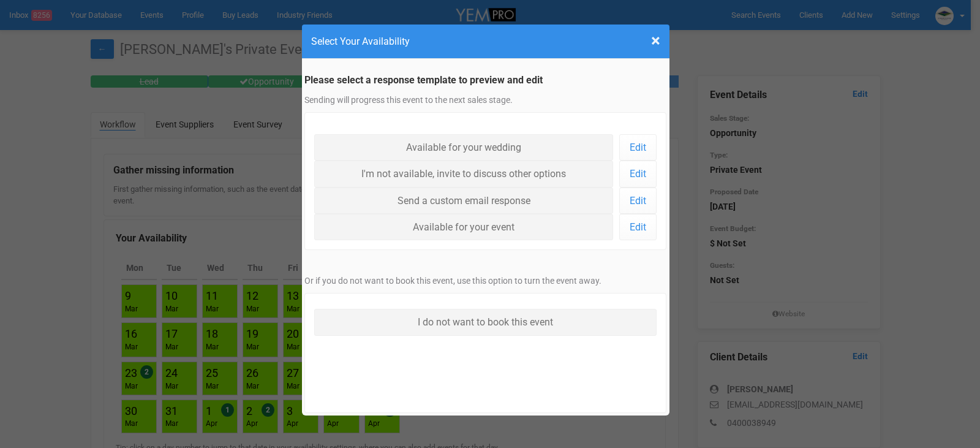 The height and width of the screenshot is (448, 980). Describe the element at coordinates (486, 81) in the screenshot. I see `legend: Please select a response template to preview and edit` at that location.